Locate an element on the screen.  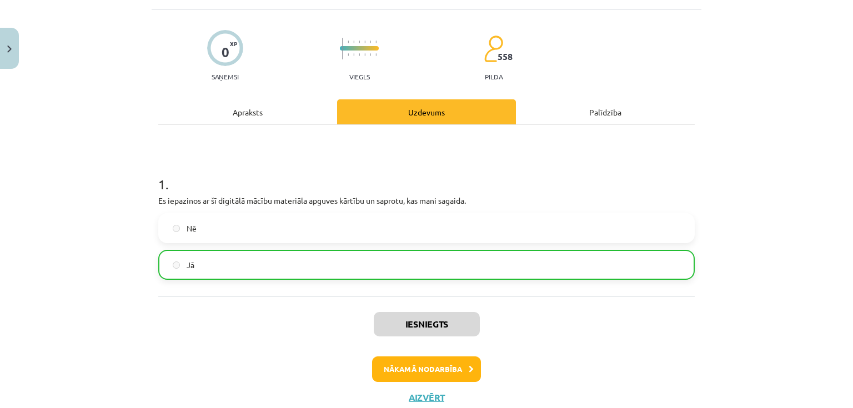
img: icon-long-line-d9ea69661e0d244f92f715978eff75569469978d946b2353a9bb055b3ed8787d.svg is located at coordinates (343, 48).